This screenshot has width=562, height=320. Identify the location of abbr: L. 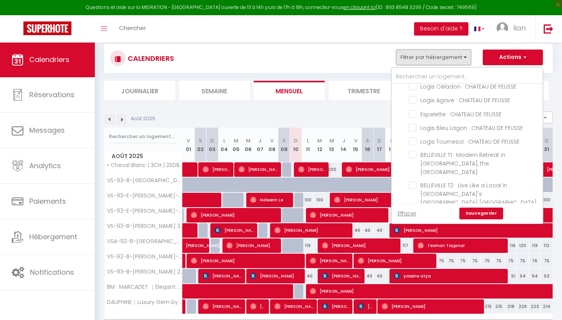
(391, 140).